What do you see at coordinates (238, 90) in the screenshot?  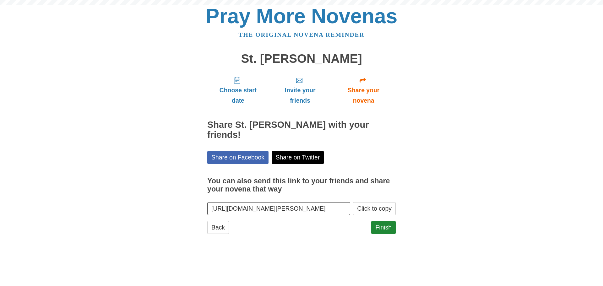 I see `a: Choose start date` at bounding box center [238, 90].